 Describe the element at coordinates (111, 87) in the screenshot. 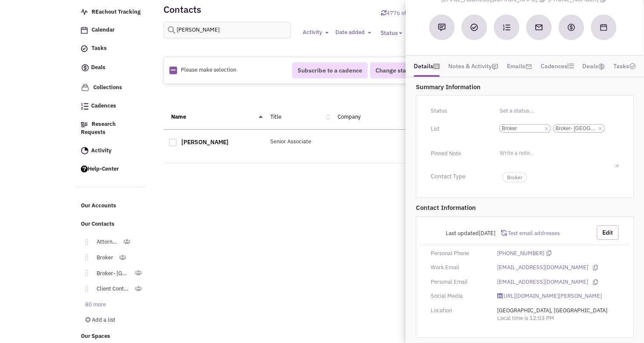

I see `a: Collections` at that location.